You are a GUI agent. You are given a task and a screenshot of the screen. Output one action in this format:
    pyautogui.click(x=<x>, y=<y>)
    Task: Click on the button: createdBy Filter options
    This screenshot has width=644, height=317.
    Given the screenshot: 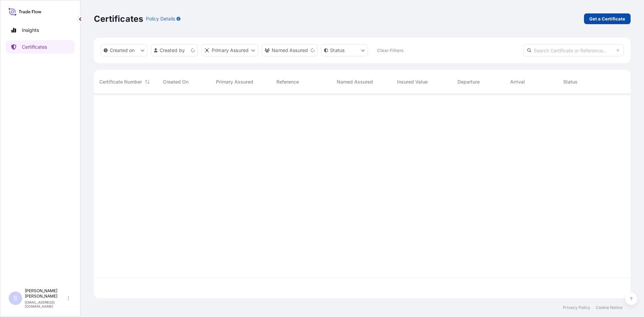 What is the action you would take?
    pyautogui.click(x=175, y=50)
    